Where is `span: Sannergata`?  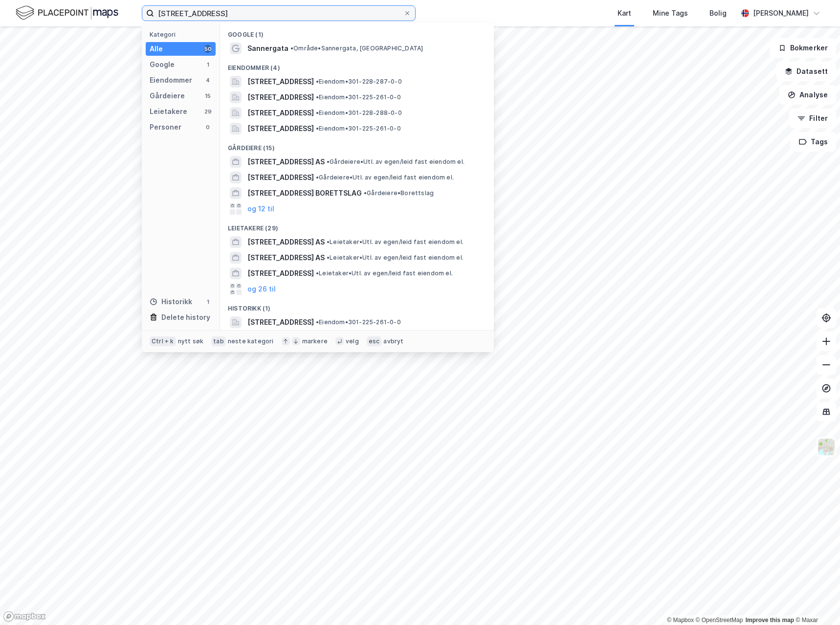
span: Sannergata is located at coordinates (268, 49).